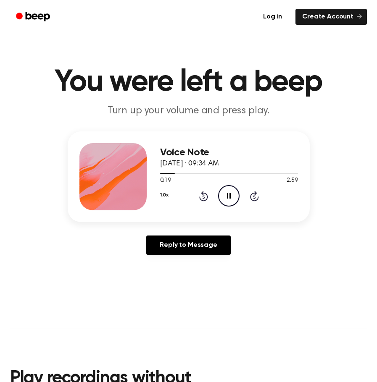 The image size is (377, 382). Describe the element at coordinates (166, 181) in the screenshot. I see `span: 0:19` at that location.